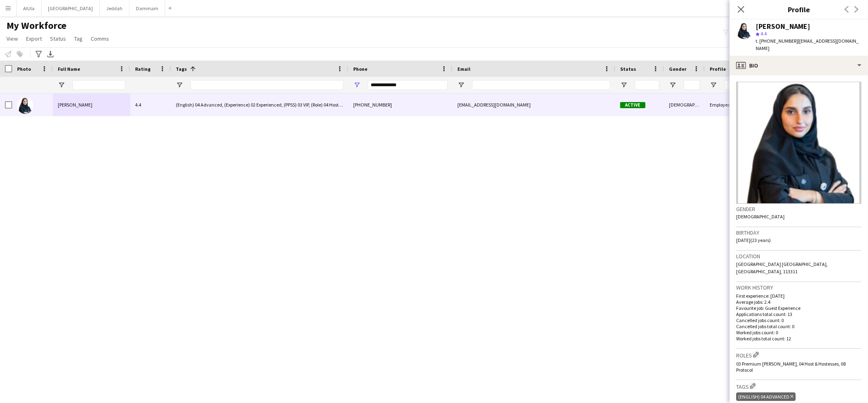  What do you see at coordinates (798, 302) in the screenshot?
I see `p: Average jobs: 2.4` at bounding box center [798, 302].